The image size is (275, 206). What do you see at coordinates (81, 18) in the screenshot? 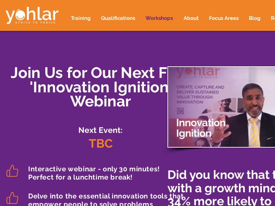
I see `p: Training` at bounding box center [81, 18].